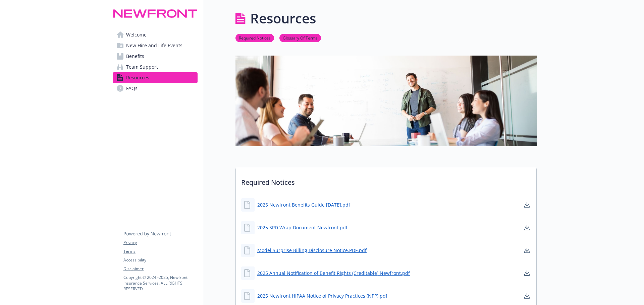  What do you see at coordinates (255, 38) in the screenshot?
I see `a: Required Notices` at bounding box center [255, 38].